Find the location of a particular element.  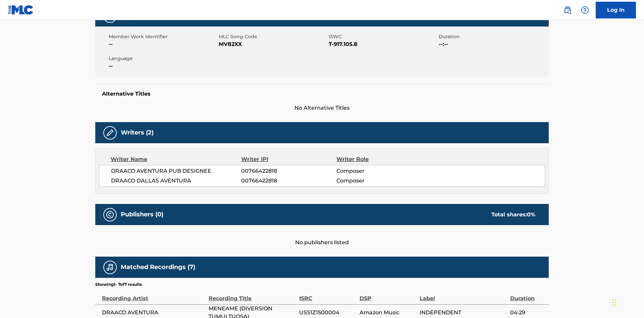

div: Recording Artist is located at coordinates (154, 295).